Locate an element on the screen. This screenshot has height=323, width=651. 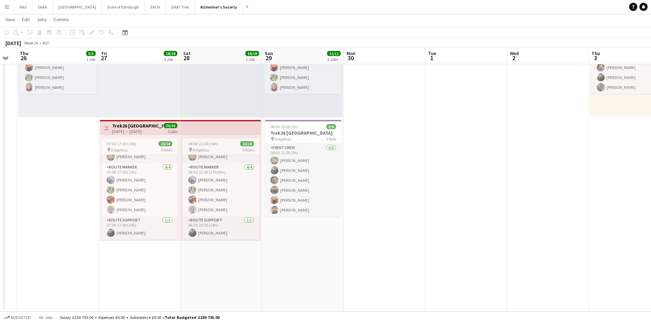
span: Fri is located at coordinates (104, 53).